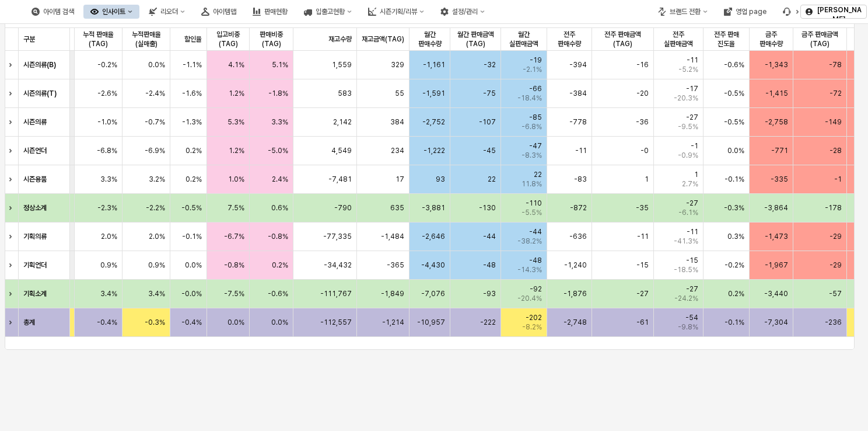 This screenshot has width=868, height=431. What do you see at coordinates (35, 151) in the screenshot?
I see `strong: 시즌언더` at bounding box center [35, 151].